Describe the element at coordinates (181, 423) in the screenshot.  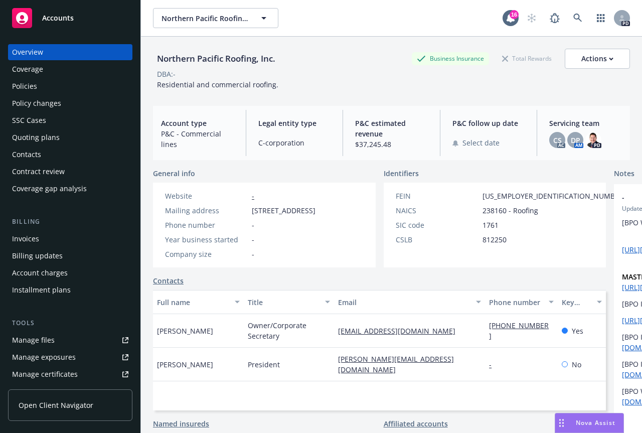
I see `a: Named insureds` at that location.